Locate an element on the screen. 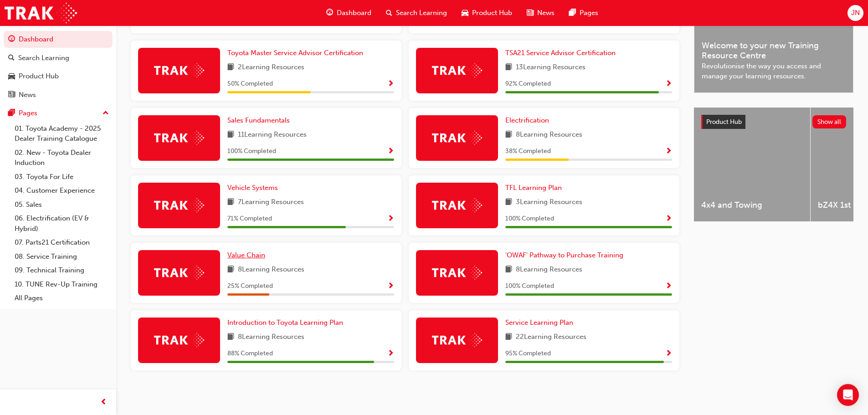 The height and width of the screenshot is (415, 868). a: Toyota Master Service Advisor Certification is located at coordinates (297, 53).